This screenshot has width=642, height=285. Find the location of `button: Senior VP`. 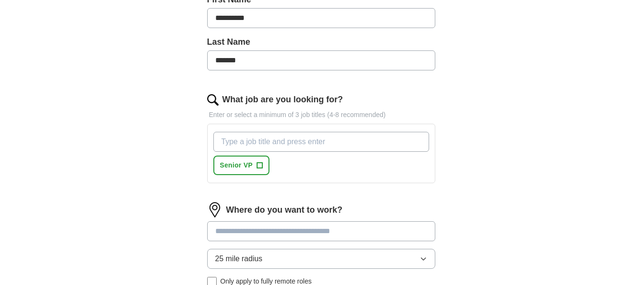

button: Senior VP is located at coordinates (241, 165).